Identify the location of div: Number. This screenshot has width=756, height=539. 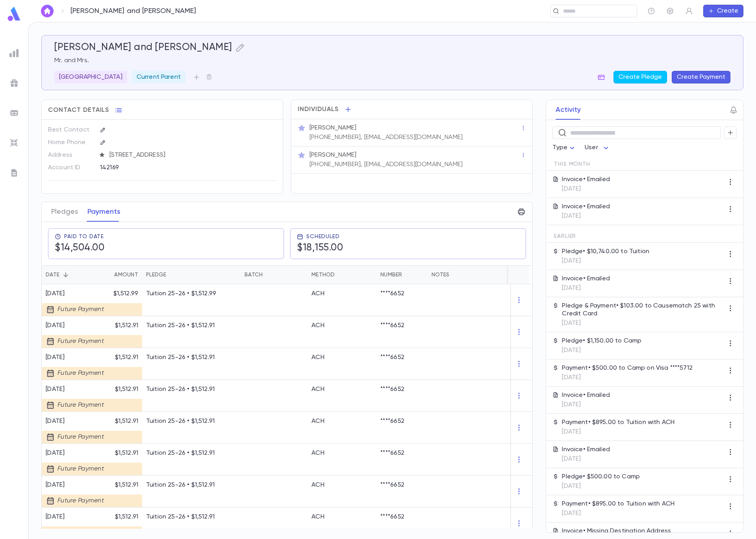
(391, 275).